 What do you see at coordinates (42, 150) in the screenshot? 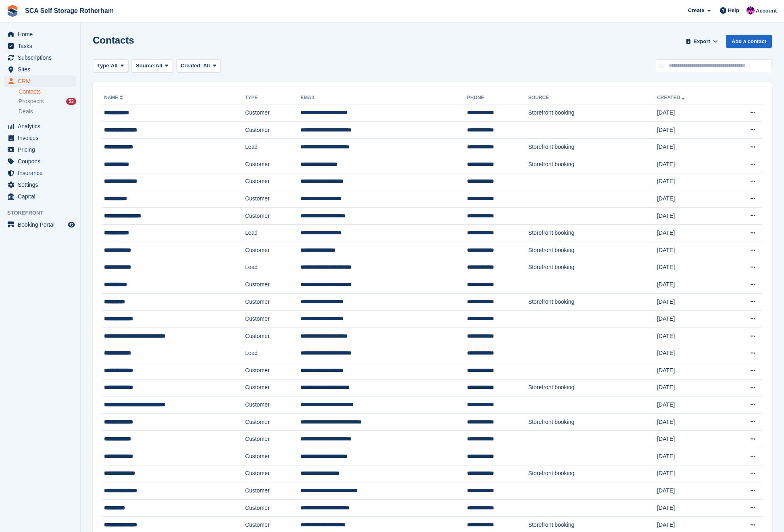
I see `span: Pricing` at bounding box center [42, 150].